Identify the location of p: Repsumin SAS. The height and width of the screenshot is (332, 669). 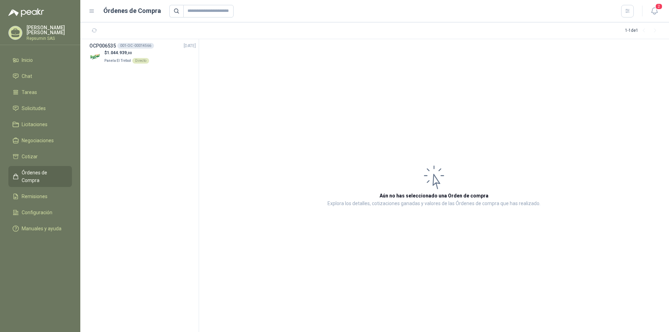
(49, 38).